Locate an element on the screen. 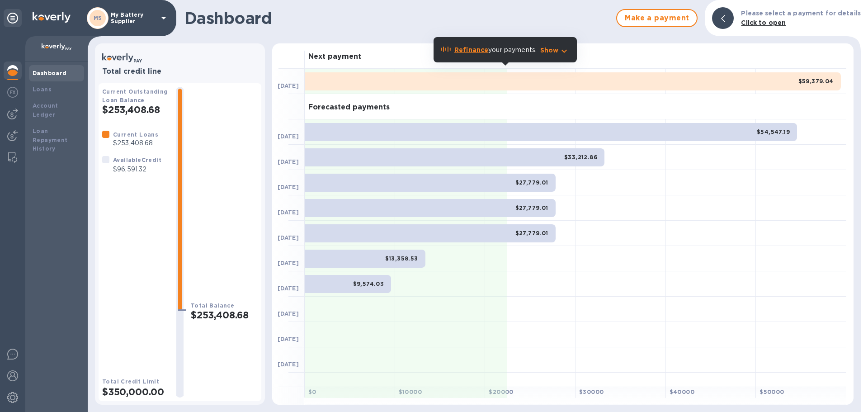  b: Available Credit is located at coordinates (137, 159).